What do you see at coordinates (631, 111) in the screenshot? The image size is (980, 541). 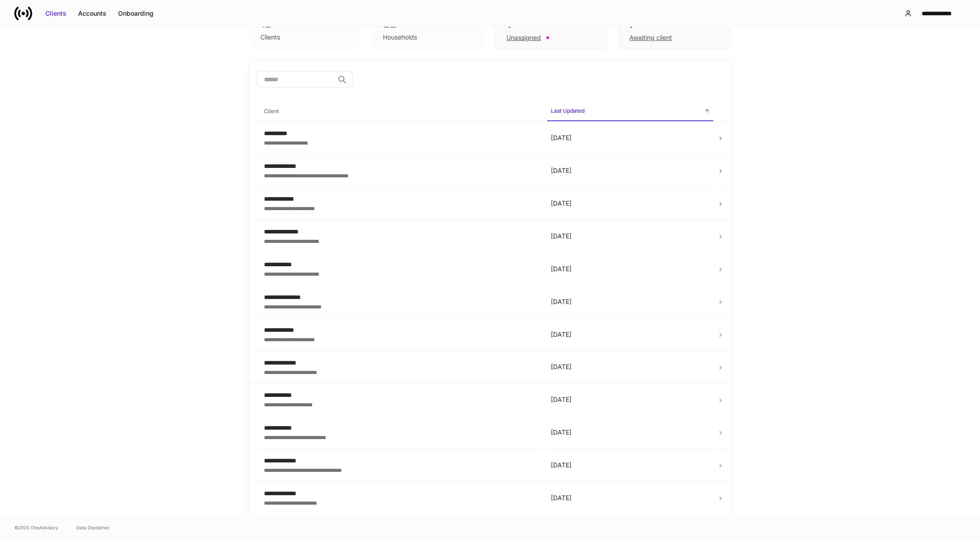 I see `span: Last Updated` at bounding box center [631, 111].